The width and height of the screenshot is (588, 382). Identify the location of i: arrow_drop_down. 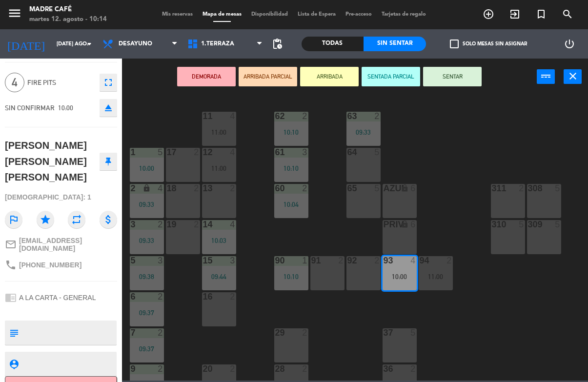
(89, 44).